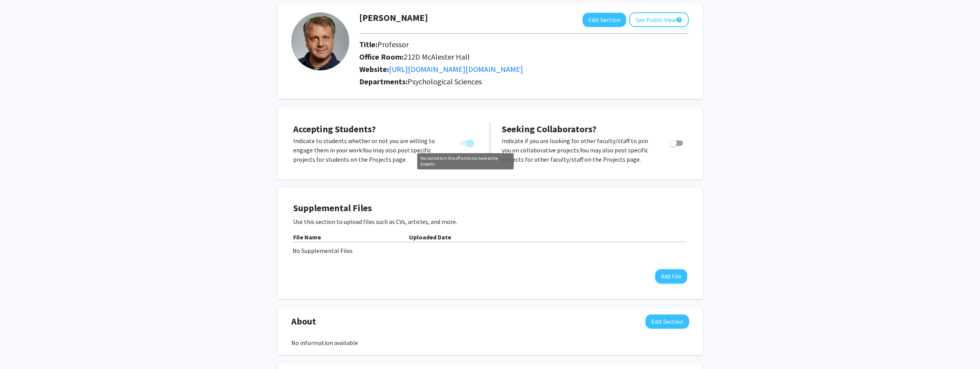  Describe the element at coordinates (456, 69) in the screenshot. I see `a: Opens in a new tab` at that location.